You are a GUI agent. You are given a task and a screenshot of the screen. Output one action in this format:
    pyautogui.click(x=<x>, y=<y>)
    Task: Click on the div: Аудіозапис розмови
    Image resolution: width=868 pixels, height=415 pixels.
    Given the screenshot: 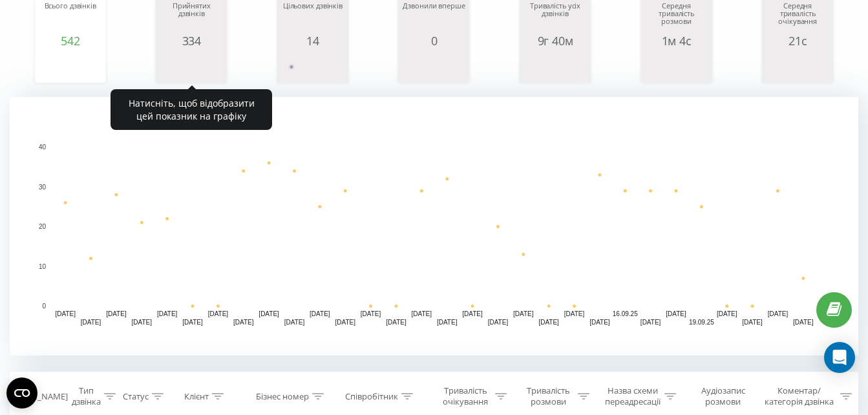 What is the action you would take?
    pyautogui.click(x=723, y=397)
    